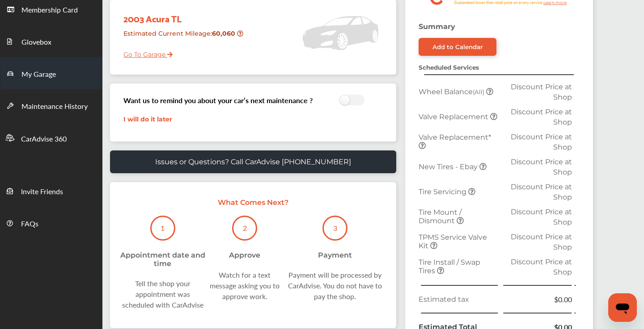 The image size is (644, 329). Describe the element at coordinates (30, 224) in the screenshot. I see `span: FAQs` at that location.